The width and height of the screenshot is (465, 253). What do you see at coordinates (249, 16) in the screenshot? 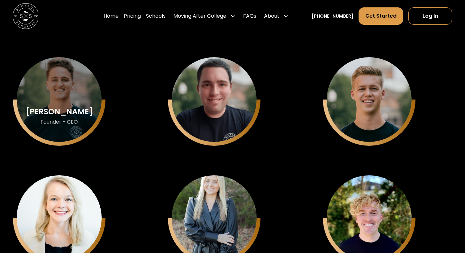
I see `a: FAQs` at bounding box center [249, 16].